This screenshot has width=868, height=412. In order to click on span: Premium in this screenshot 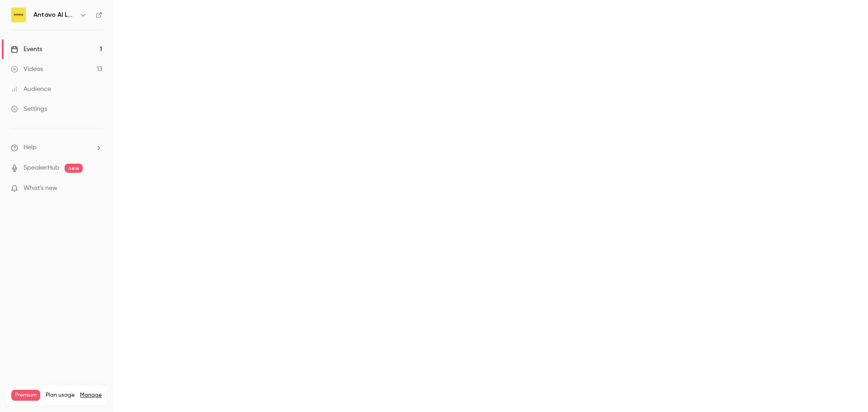, I will do `click(26, 395)`.